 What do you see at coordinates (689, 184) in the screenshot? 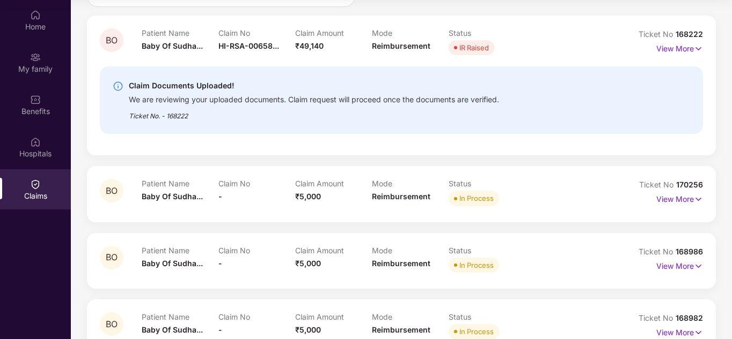
I see `span: 170256` at bounding box center [689, 184].